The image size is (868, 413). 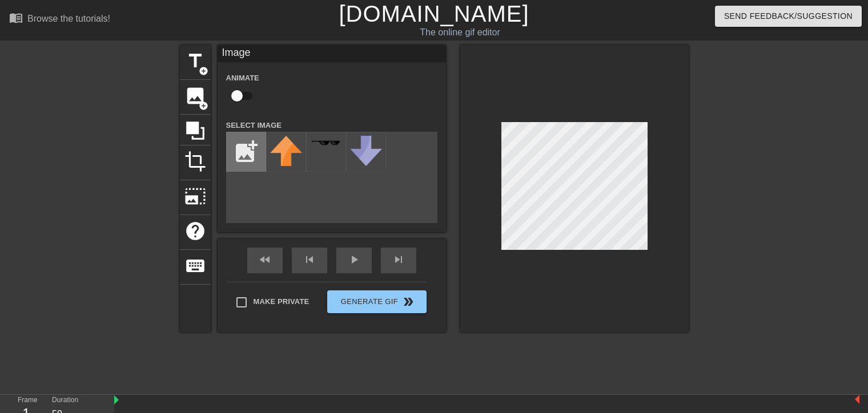 What do you see at coordinates (196, 231) in the screenshot?
I see `span: help` at bounding box center [196, 231].